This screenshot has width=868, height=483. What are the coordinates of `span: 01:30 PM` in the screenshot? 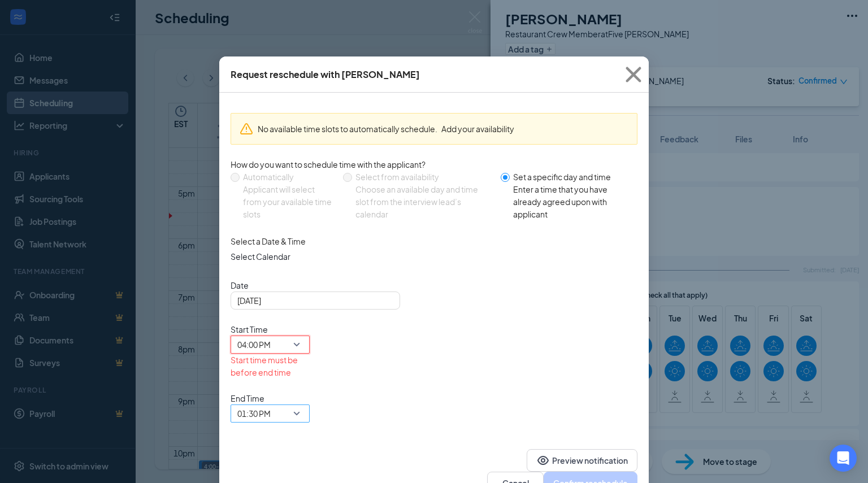 It's located at (254, 414).